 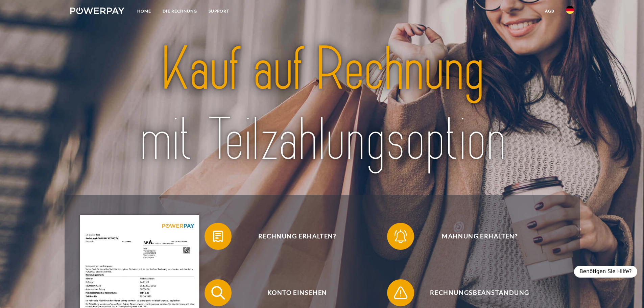 What do you see at coordinates (570, 10) in the screenshot?
I see `img: de` at bounding box center [570, 10].